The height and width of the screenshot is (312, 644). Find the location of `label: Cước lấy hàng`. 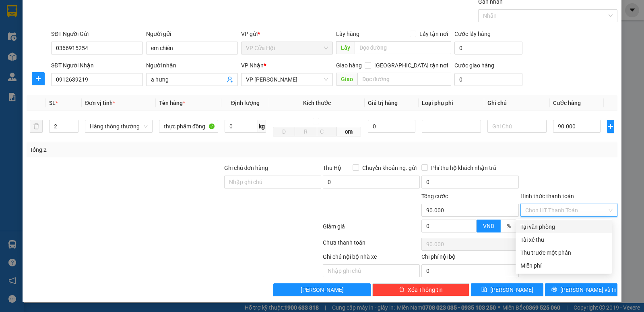

label: Cước lấy hàng is located at coordinates (473, 34).